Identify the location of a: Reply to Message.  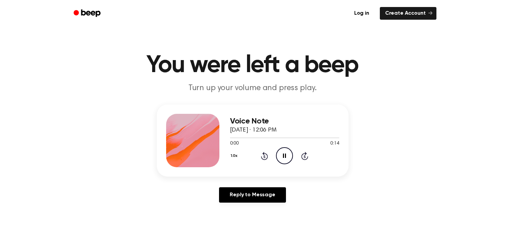
(253, 195).